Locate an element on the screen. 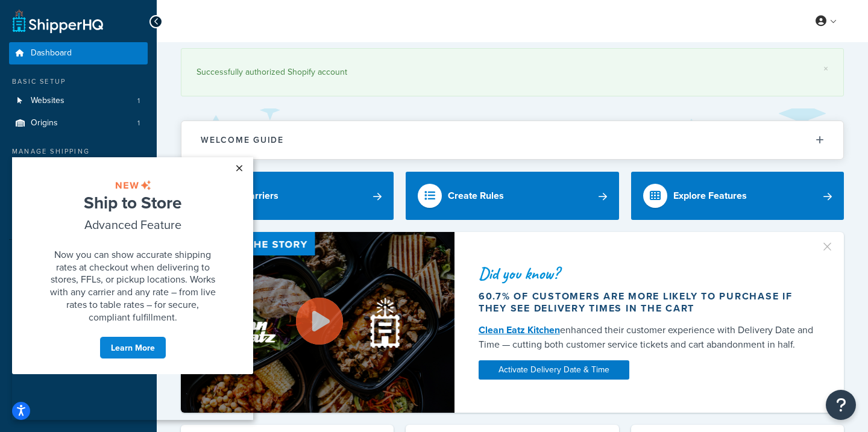 The image size is (868, 432). li: Dashboard is located at coordinates (78, 53).